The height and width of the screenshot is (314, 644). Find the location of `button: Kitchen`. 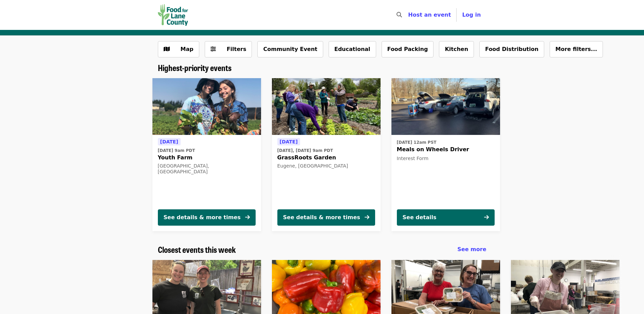

button: Kitchen is located at coordinates (456, 49).